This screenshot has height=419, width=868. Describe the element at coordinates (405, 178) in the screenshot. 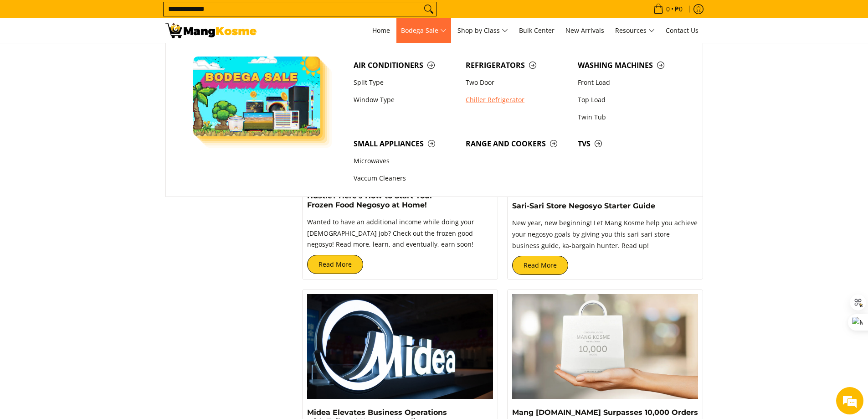

I see `a: Vaccum Cleaners` at that location.